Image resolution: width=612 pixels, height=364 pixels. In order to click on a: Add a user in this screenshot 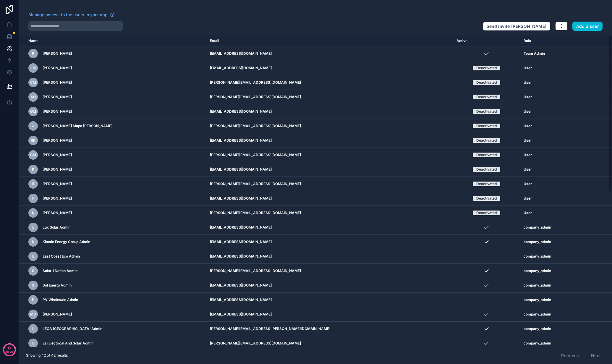, I will do `click(587, 26)`.